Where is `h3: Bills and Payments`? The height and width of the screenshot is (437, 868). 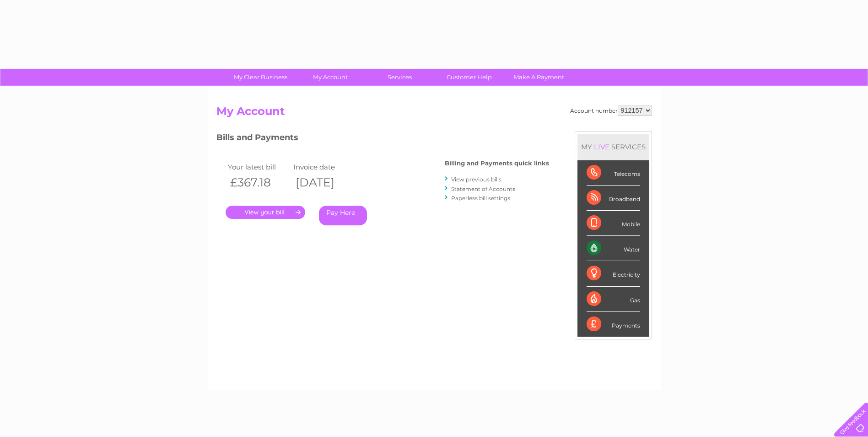
h3: Bills and Payments is located at coordinates (383, 139).